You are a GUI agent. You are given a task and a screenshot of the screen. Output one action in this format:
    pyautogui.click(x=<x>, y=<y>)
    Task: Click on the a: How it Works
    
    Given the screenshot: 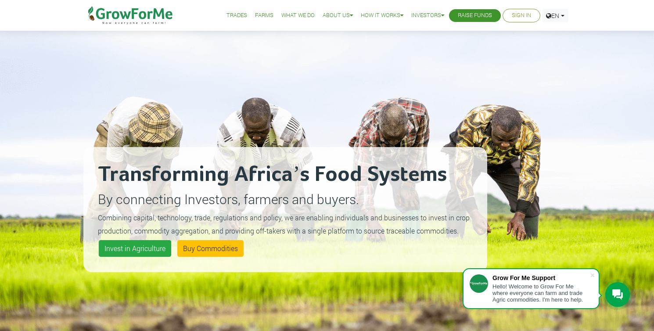 What is the action you would take?
    pyautogui.click(x=382, y=15)
    